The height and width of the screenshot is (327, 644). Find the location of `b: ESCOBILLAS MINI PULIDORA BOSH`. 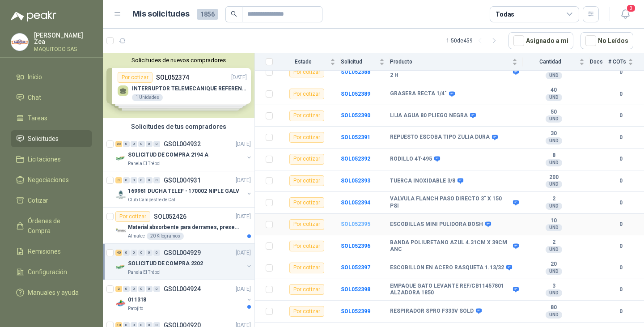

b: ESCOBILLAS MINI PULIDORA BOSH is located at coordinates (437, 225).